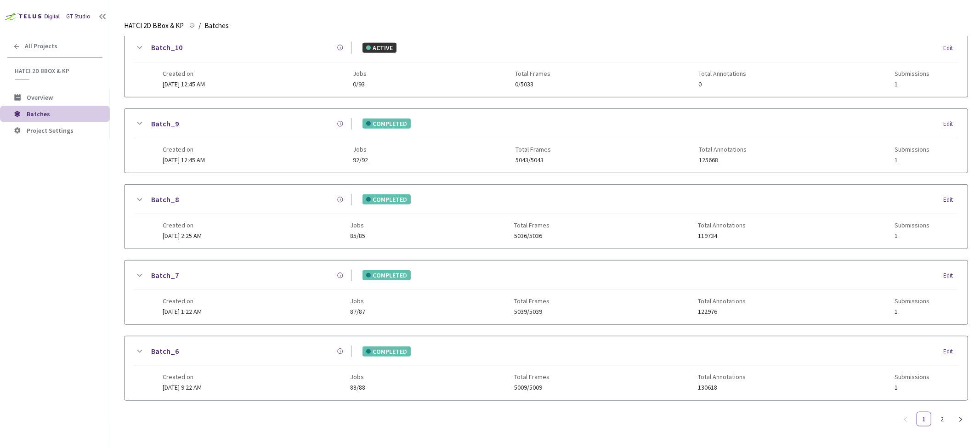 The height and width of the screenshot is (448, 980). I want to click on span: 0/93, so click(360, 84).